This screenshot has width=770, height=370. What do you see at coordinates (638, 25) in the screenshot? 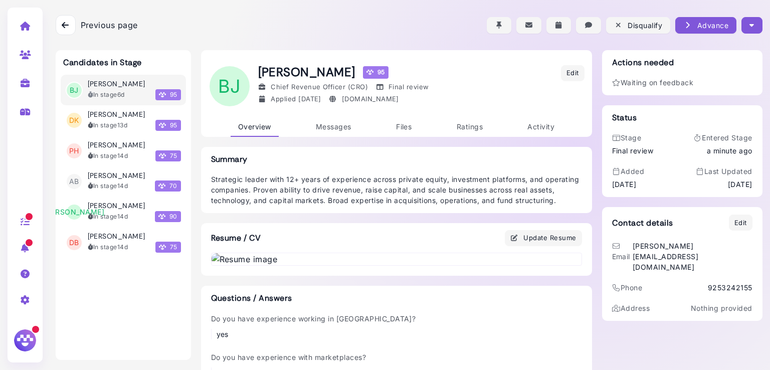
I see `div: Disqualify` at bounding box center [638, 25].